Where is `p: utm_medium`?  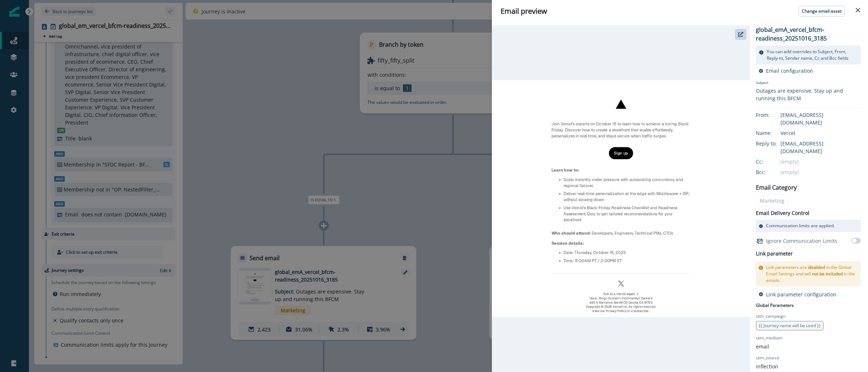
p: utm_medium is located at coordinates (769, 338).